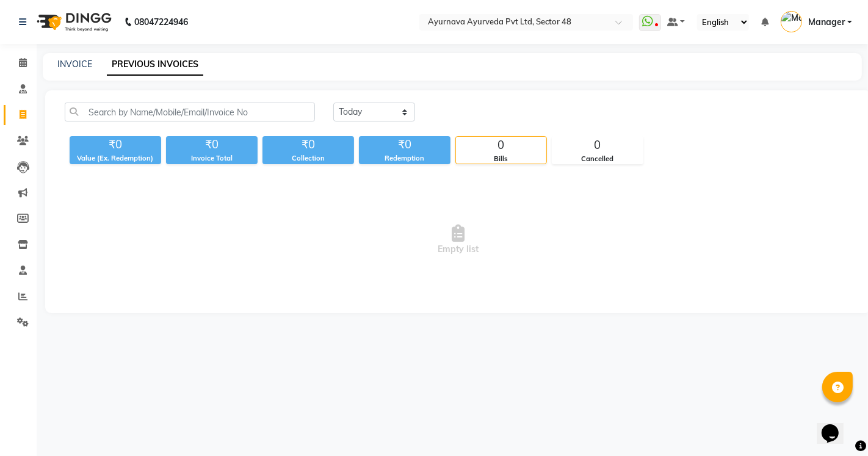 This screenshot has height=456, width=868. I want to click on a: PREVIOUS INVOICES, so click(155, 65).